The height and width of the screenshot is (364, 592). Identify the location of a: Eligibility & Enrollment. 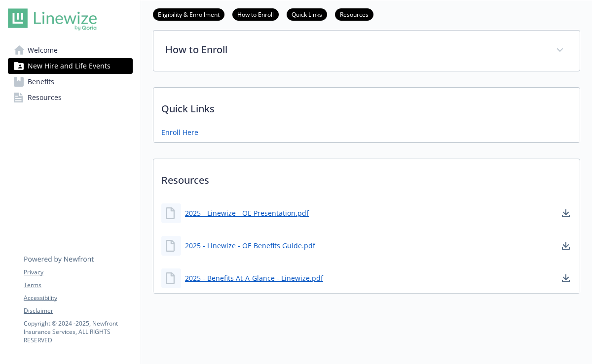
(188, 14).